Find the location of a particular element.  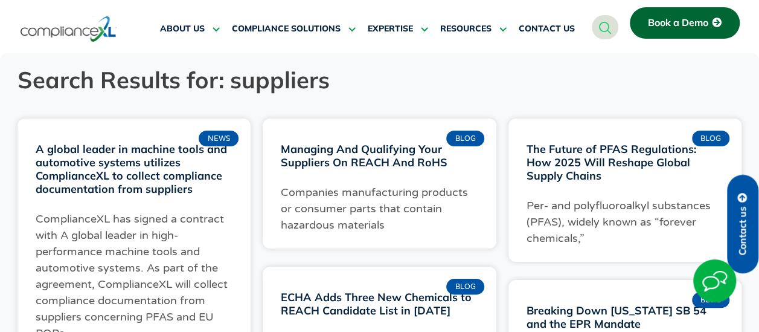

p: Per- and polyfluoroalkyl substances (PFAS), widely known as “forever chemicals,” is located at coordinates (625, 222).